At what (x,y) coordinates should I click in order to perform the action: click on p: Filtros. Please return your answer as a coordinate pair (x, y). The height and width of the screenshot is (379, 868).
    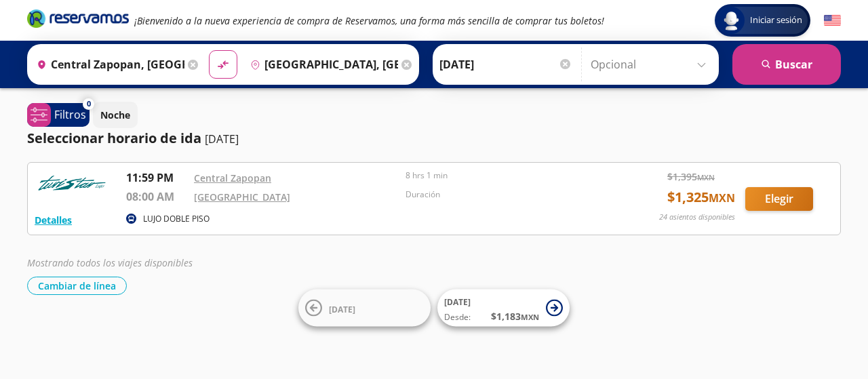
    Looking at the image, I should click on (70, 114).